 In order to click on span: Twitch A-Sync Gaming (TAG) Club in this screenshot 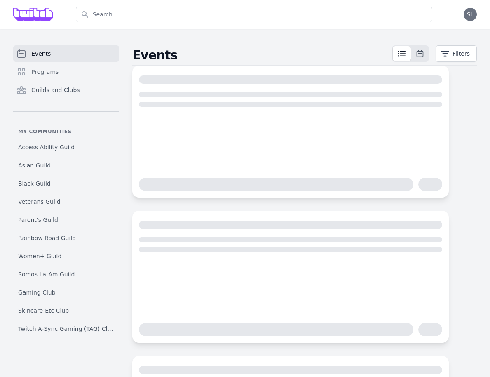, I will do `click(66, 328)`.